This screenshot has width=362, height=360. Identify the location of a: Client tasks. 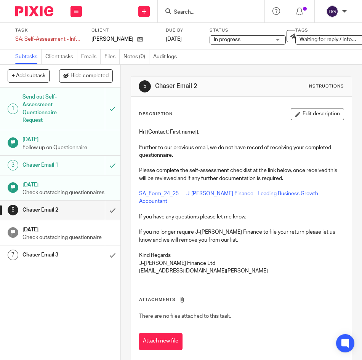
(61, 57).